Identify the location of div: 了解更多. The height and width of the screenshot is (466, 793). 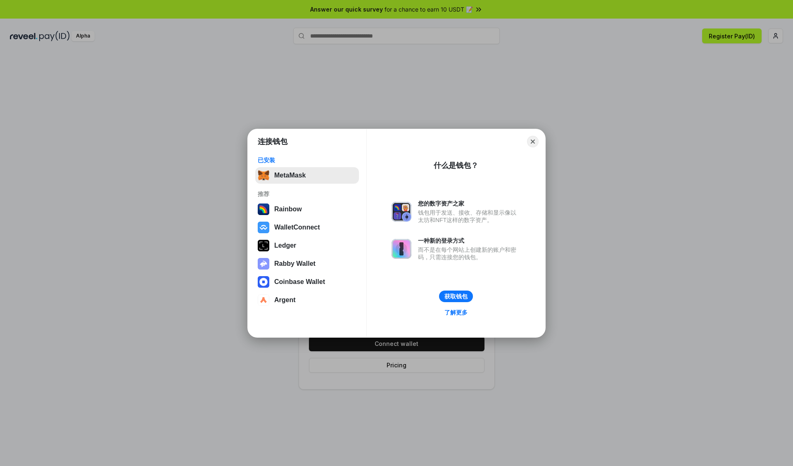
(456, 312).